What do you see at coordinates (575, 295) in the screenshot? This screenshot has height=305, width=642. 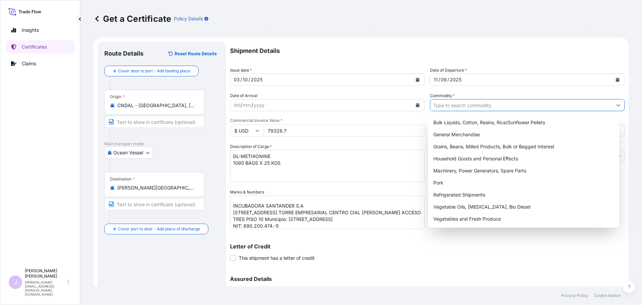 I see `p: Privacy Policy` at bounding box center [575, 295].